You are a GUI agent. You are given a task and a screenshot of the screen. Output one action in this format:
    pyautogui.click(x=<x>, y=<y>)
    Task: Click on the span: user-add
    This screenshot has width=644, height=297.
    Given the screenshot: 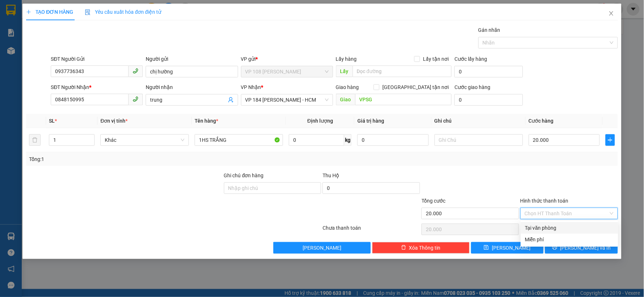 What is the action you would take?
    pyautogui.click(x=231, y=100)
    